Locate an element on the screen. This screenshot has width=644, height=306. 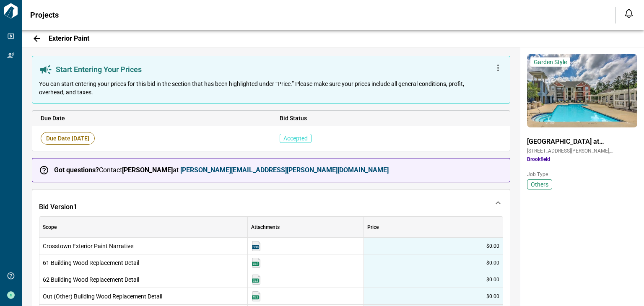
span: Contact at is located at coordinates (221, 170).